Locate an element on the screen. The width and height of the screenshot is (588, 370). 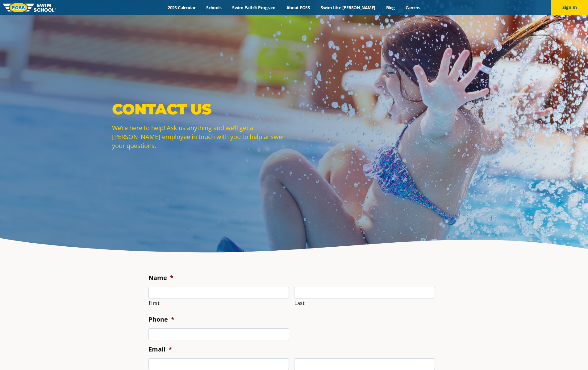
a: Swim Path® Program is located at coordinates (254, 7).